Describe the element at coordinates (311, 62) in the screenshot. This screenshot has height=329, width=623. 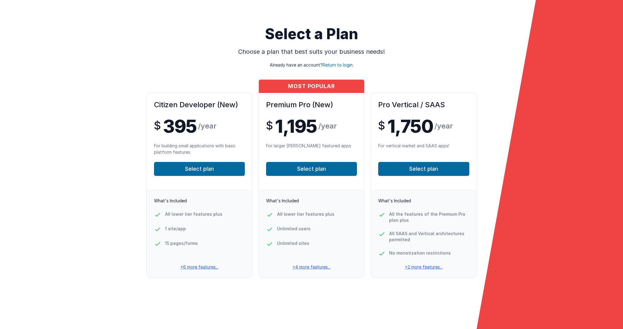
I see `p: Already have an account?` at that location.